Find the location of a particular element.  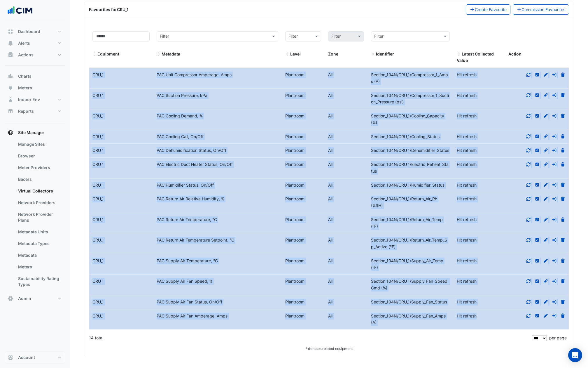

span: Site Manager is located at coordinates (32, 133).